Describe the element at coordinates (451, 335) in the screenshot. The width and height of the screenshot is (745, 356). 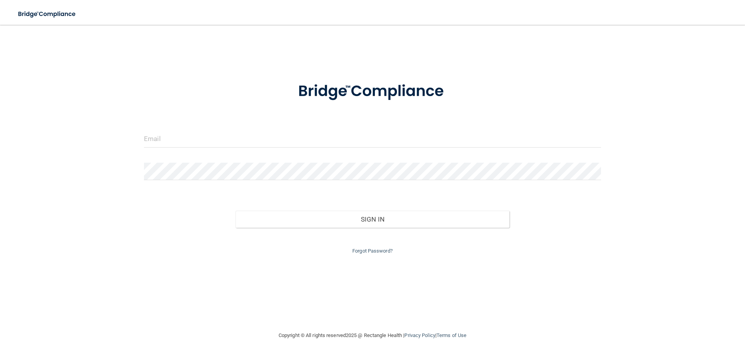
I see `a: Terms of Use` at that location.